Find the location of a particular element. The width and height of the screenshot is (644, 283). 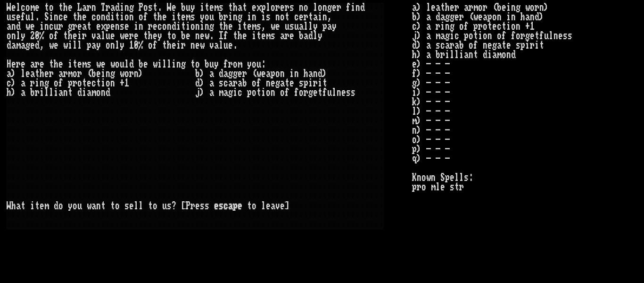

div: 0 is located at coordinates (136, 45).